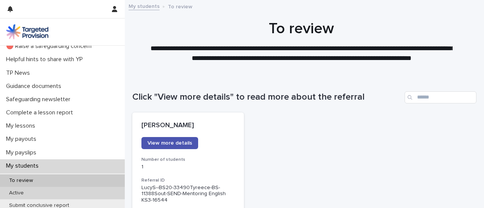 The height and width of the screenshot is (208, 484). What do you see at coordinates (188, 194) in the screenshot?
I see `p: LucyS--BS20-33490Tyreece-BS-11388Sout-SEND-Mentoring English KS3-16544` at bounding box center [188, 194].